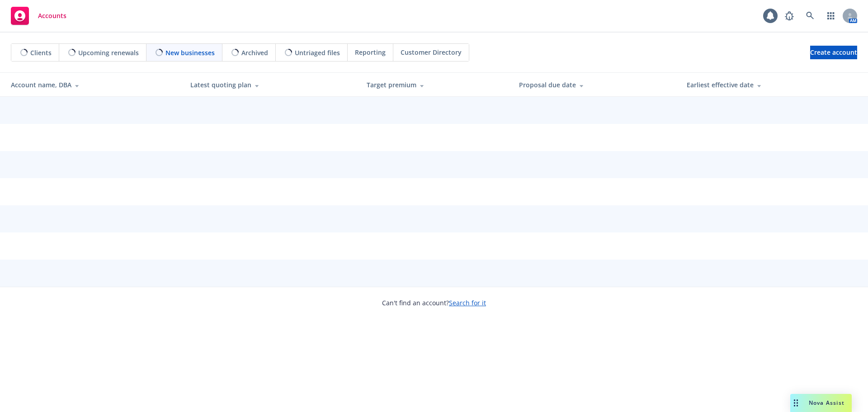 This screenshot has height=412, width=868. I want to click on span: Create account, so click(834, 53).